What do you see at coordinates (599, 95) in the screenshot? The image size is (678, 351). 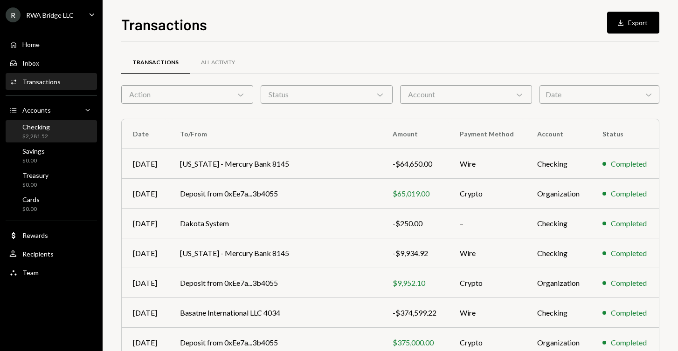 I see `div: Date` at bounding box center [599, 95].